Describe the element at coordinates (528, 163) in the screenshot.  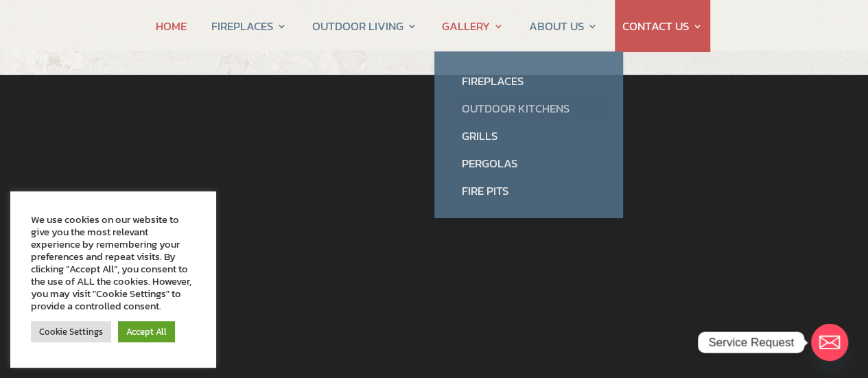
I see `a: Pergolas` at that location.